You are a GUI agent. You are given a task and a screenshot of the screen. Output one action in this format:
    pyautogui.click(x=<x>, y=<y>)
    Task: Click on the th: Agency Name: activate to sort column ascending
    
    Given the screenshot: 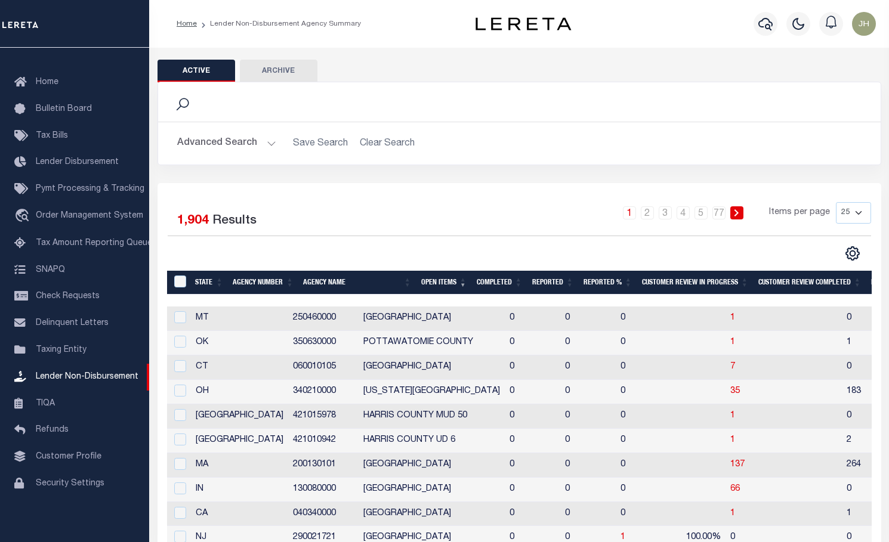 What is the action you would take?
    pyautogui.click(x=357, y=283)
    